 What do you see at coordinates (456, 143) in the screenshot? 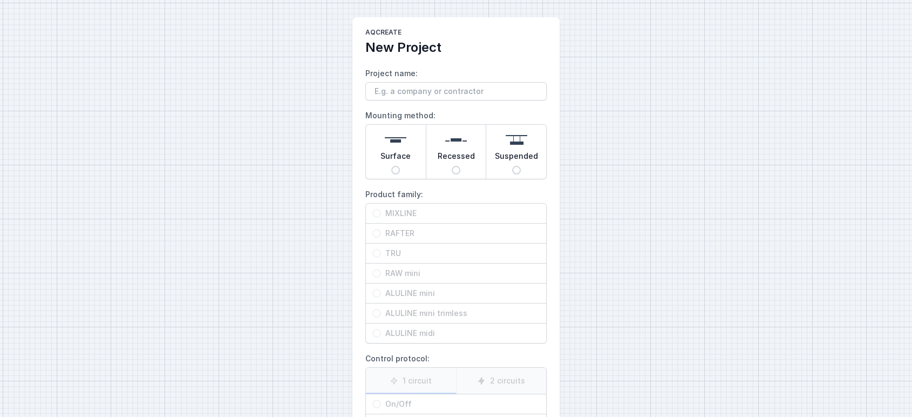
I see `label: Mounting method:` at bounding box center [456, 143].